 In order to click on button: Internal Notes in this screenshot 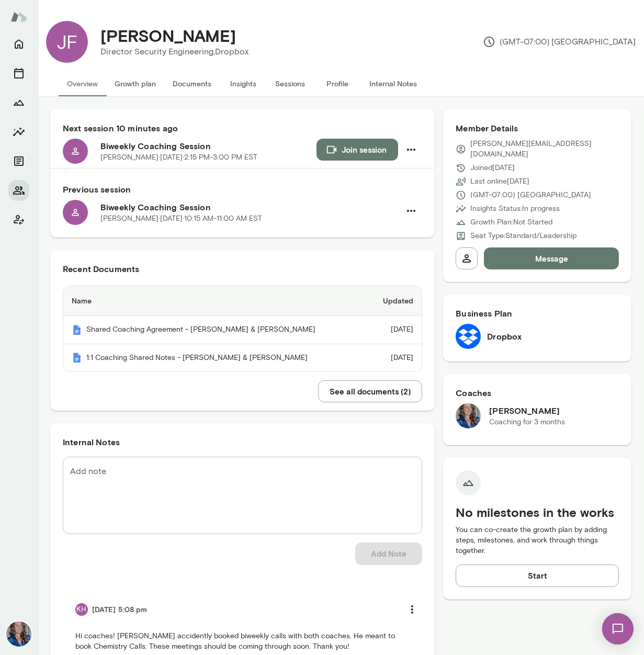, I will do `click(393, 84)`.